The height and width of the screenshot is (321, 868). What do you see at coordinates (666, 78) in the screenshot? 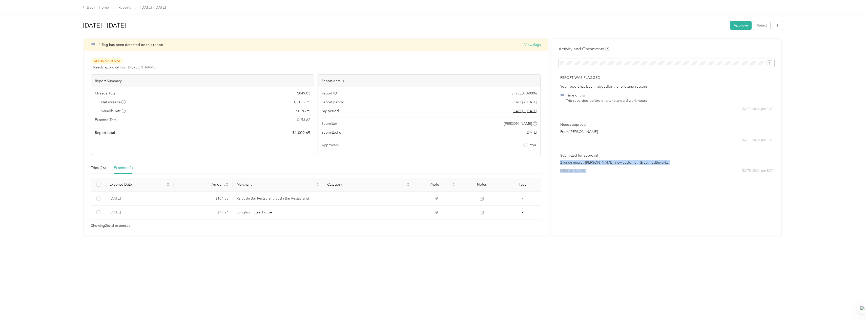
I see `p: Report was flagged` at bounding box center [666, 78].